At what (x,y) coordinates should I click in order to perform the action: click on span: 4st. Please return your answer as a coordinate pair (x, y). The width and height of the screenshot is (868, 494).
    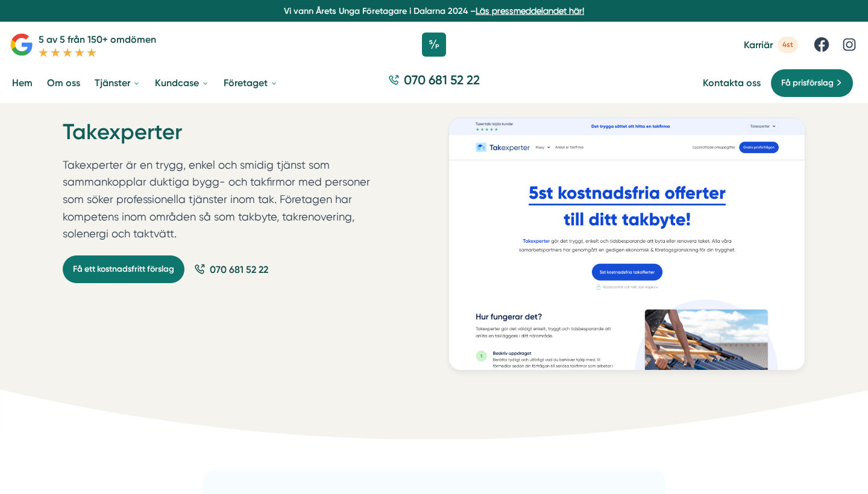
    Looking at the image, I should click on (788, 44).